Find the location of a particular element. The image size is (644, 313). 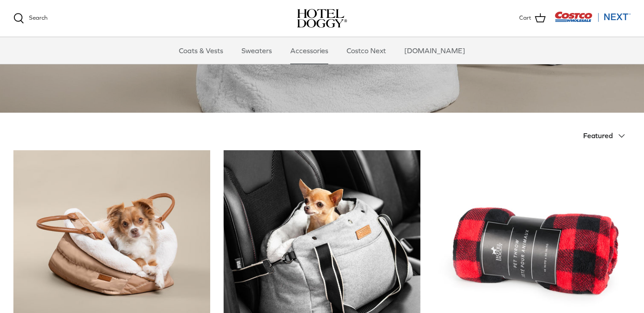

a: Sweaters is located at coordinates (256, 50).